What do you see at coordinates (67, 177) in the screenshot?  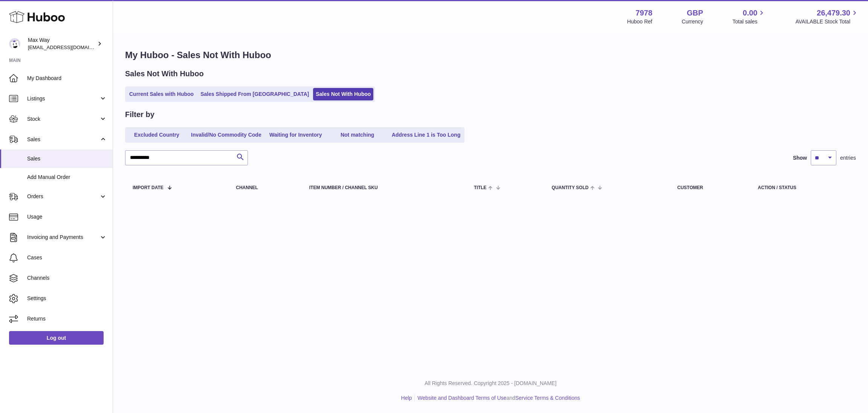 I see `span: Add Manual Order` at bounding box center [67, 177].